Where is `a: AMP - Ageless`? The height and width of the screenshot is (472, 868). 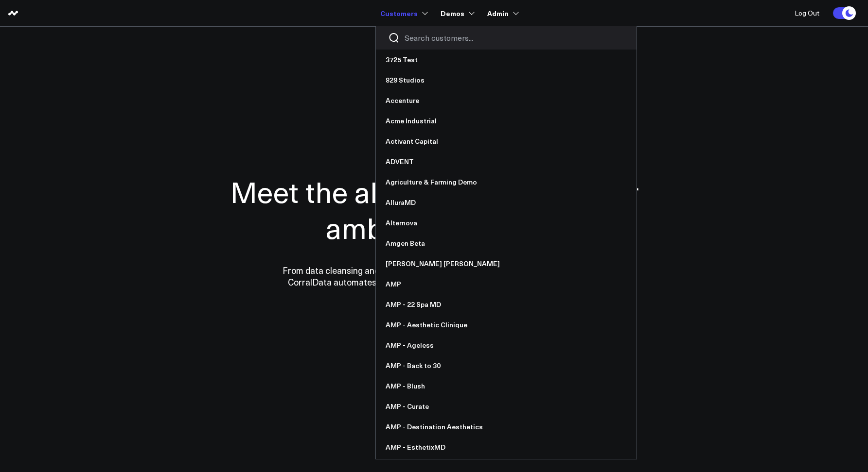 a: AMP - Ageless is located at coordinates (506, 346).